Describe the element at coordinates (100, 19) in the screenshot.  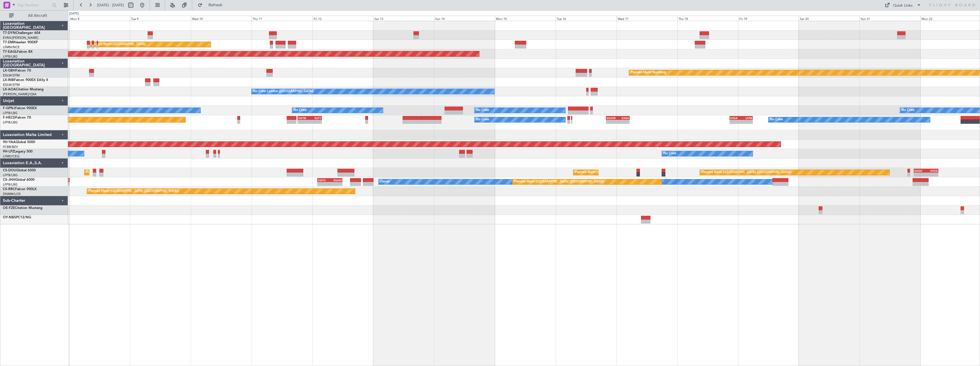
I see `div: Mon 8` at that location.